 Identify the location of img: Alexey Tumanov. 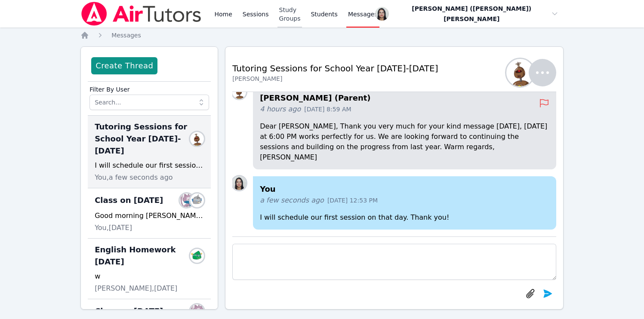
(197, 201).